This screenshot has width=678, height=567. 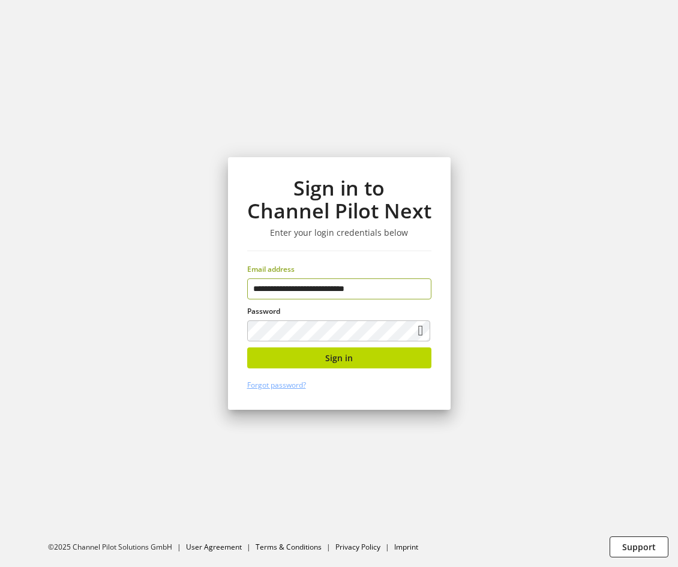 What do you see at coordinates (339, 358) in the screenshot?
I see `span: Sign in` at bounding box center [339, 358].